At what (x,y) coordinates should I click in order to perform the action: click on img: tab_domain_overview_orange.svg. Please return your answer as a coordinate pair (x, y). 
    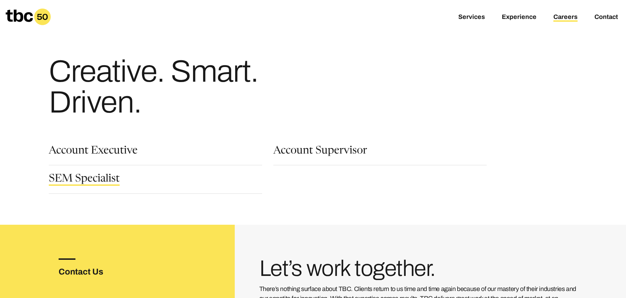
    Looking at the image, I should click on (23, 44).